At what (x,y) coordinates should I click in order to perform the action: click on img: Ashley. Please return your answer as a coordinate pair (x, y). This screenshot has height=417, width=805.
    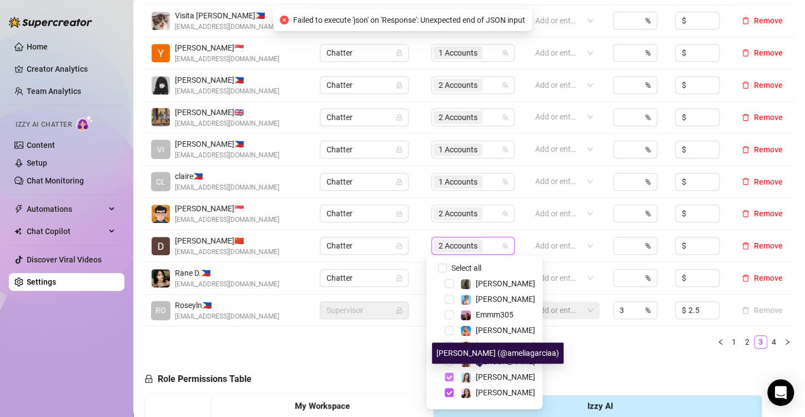
    Looking at the image, I should click on (466, 330).